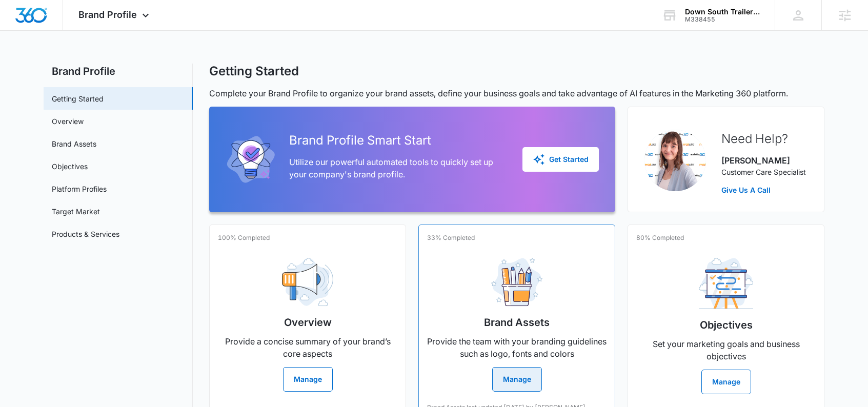 This screenshot has height=407, width=868. I want to click on h2: Overview, so click(307, 323).